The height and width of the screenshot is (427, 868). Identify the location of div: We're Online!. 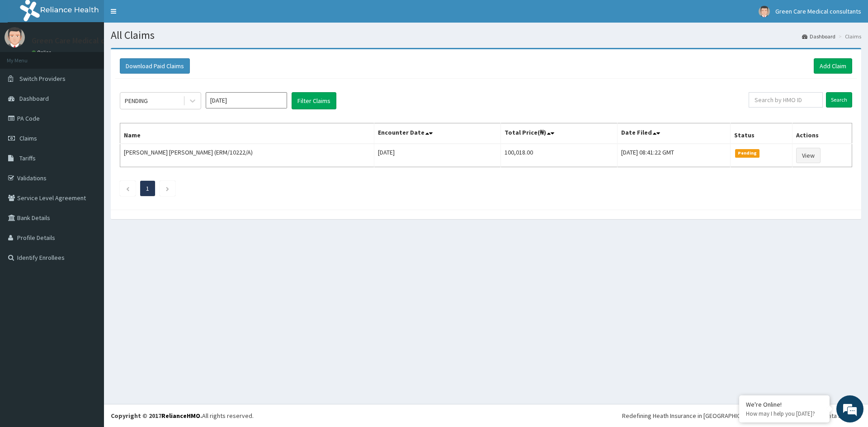
(784, 404).